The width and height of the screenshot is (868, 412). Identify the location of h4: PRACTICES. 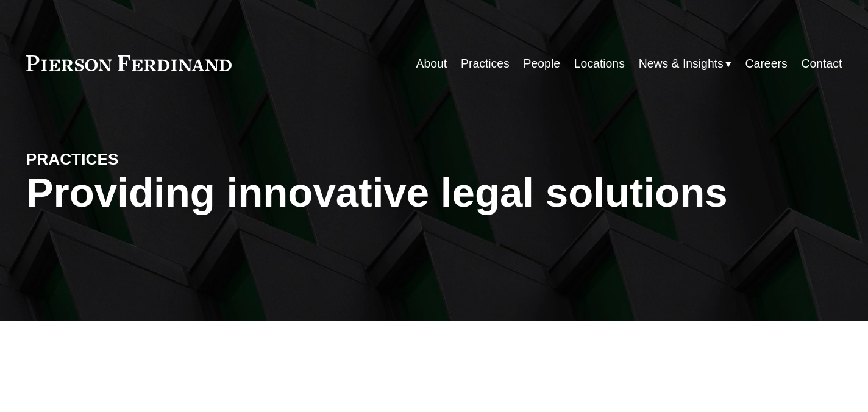
(128, 159).